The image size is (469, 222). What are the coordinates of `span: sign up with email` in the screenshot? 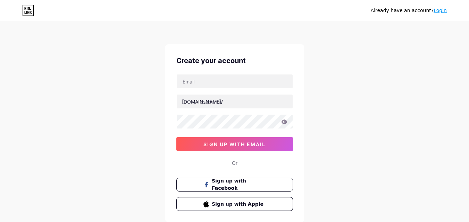 It's located at (234, 144).